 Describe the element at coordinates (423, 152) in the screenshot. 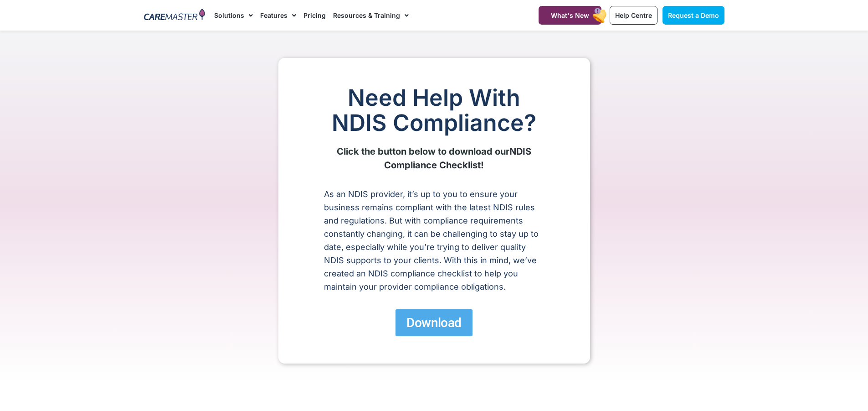

I see `strong: Click the button below to download our` at that location.